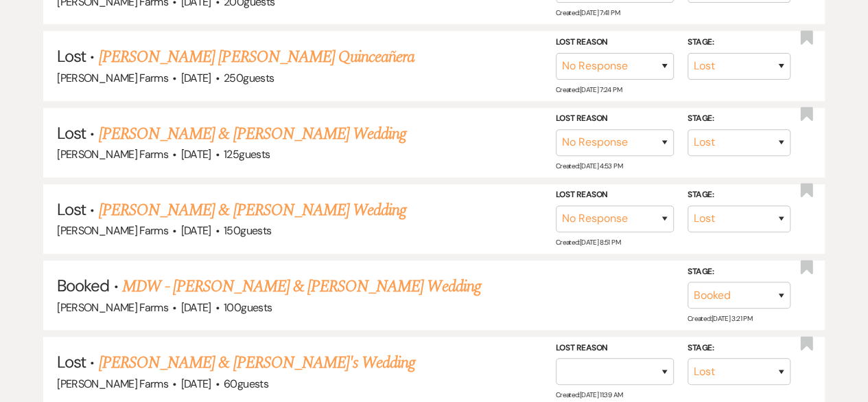 This screenshot has height=402, width=868. What do you see at coordinates (247, 230) in the screenshot?
I see `span: 150 guests` at bounding box center [247, 230].